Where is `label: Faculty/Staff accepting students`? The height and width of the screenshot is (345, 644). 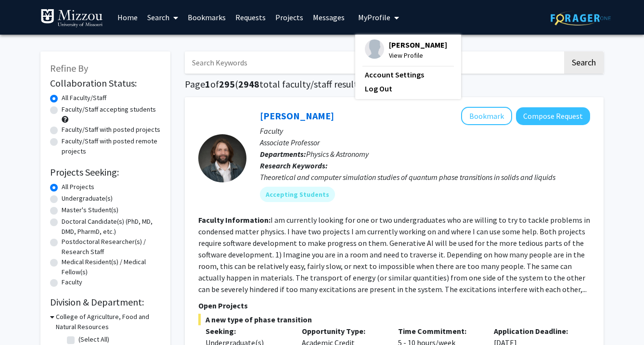 label: Faculty/Staff accepting students is located at coordinates (109, 109).